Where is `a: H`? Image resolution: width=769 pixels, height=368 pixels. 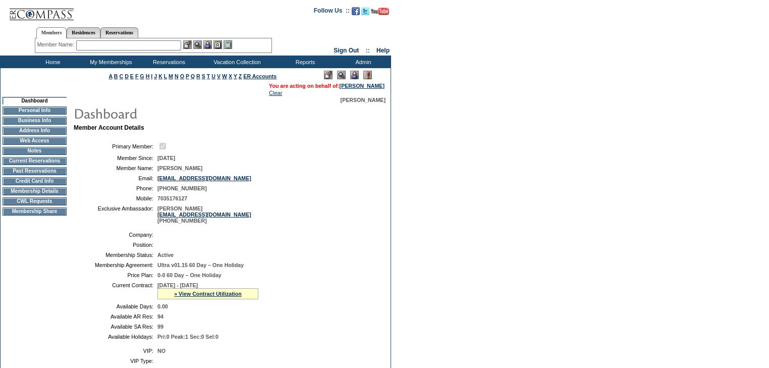 a: H is located at coordinates (148, 76).